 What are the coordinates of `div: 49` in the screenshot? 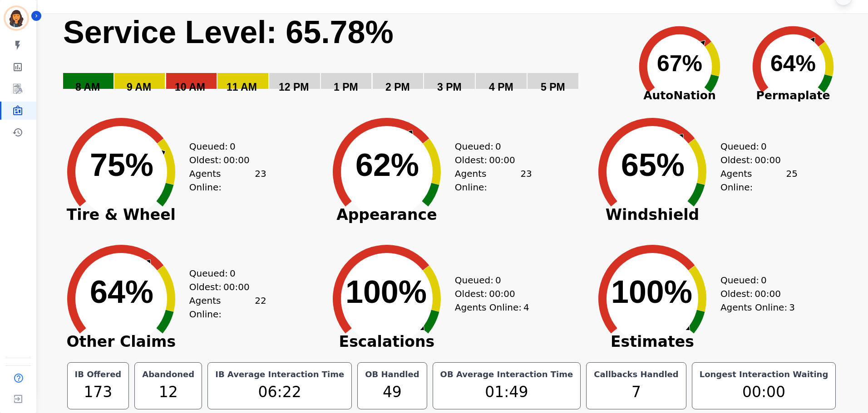 It's located at (392, 392).